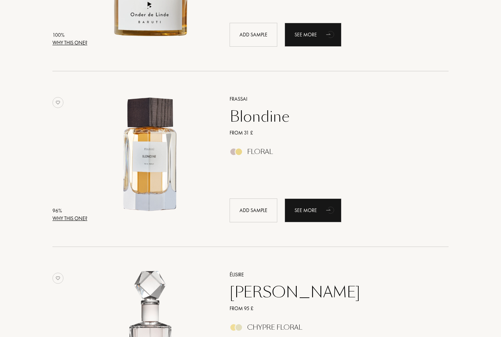  Describe the element at coordinates (331, 99) in the screenshot. I see `a: Frassai` at that location.